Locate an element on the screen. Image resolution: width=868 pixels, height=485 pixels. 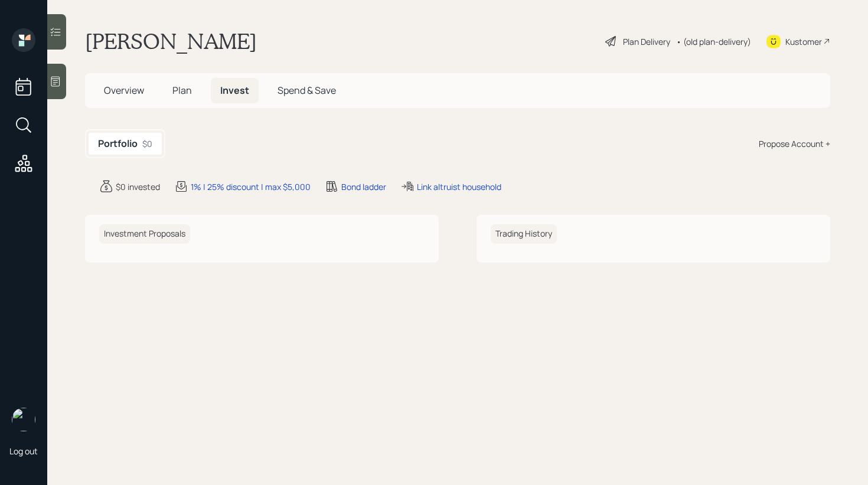
div: $0 is located at coordinates (147, 144).